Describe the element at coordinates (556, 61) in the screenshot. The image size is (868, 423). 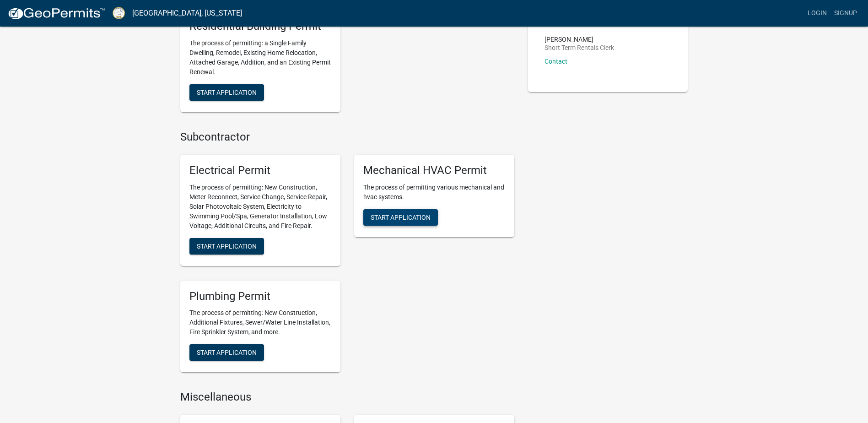
I see `a: Contact` at that location.